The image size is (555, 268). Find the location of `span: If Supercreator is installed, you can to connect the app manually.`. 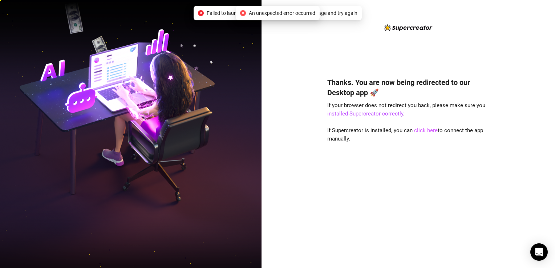

span: If Supercreator is installed, you can to connect the app manually. is located at coordinates (405, 135).